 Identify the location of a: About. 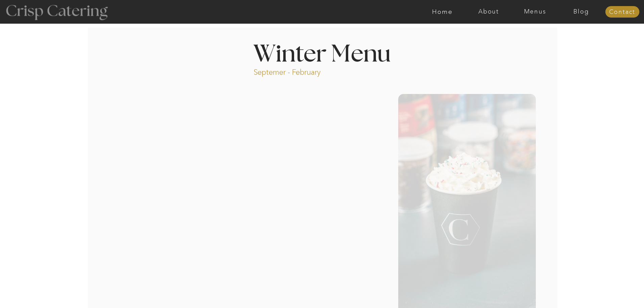
(489, 12).